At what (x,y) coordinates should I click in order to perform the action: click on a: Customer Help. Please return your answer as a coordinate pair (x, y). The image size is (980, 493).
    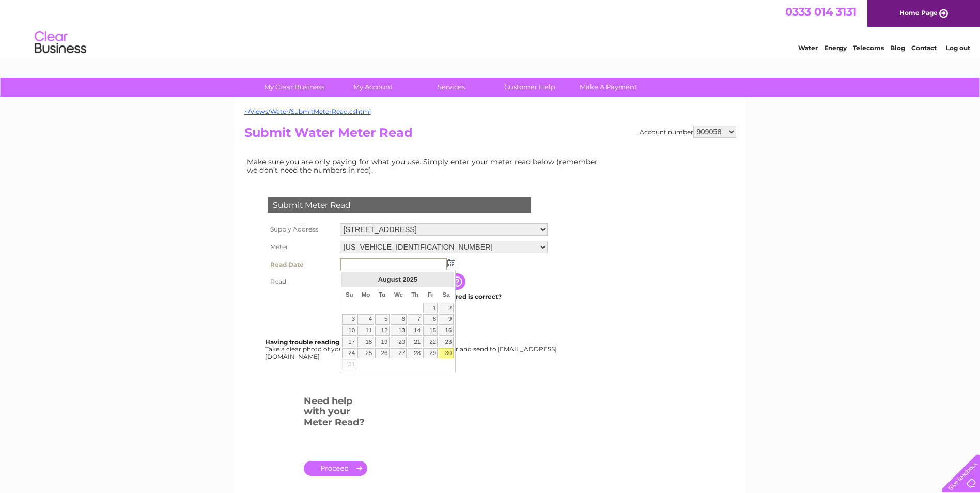
    Looking at the image, I should click on (529, 87).